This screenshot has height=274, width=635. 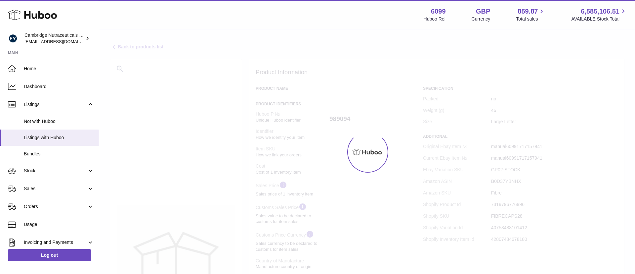 I want to click on span: Dashboard, so click(x=59, y=86).